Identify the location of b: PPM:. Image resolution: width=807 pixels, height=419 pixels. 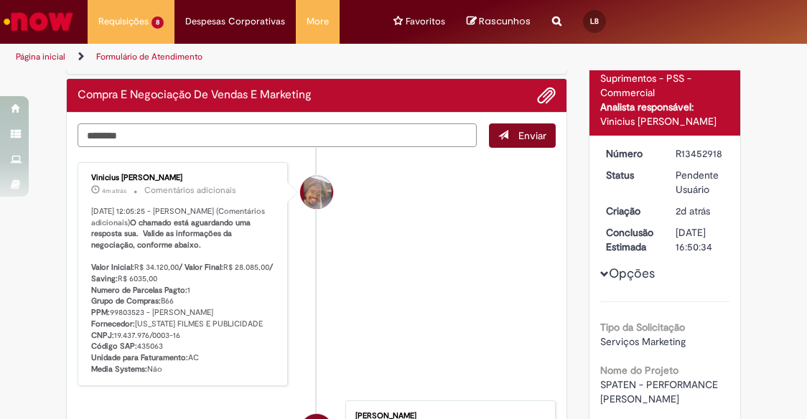
(101, 312).